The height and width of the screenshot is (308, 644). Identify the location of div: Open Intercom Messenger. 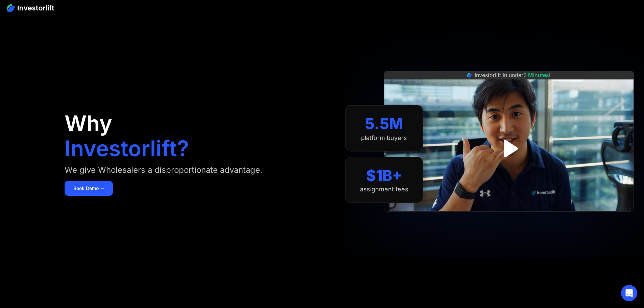
(629, 293).